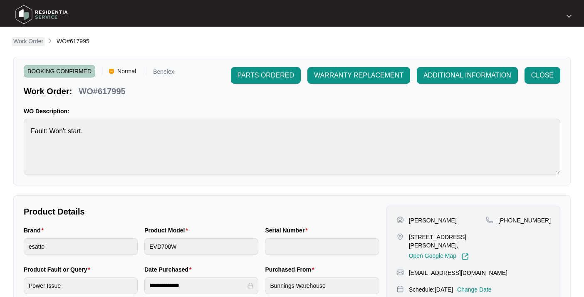 The image size is (584, 297). Describe the element at coordinates (439, 256) in the screenshot. I see `a: Open Google Map` at that location.